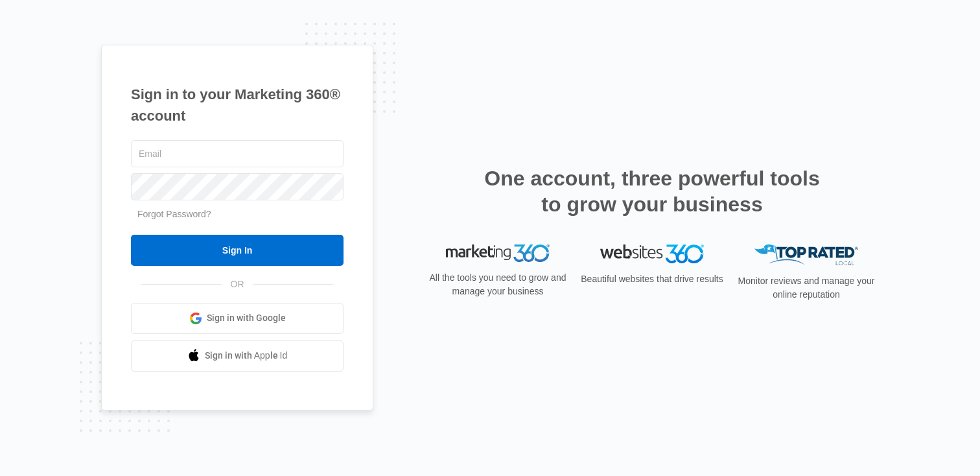 Image resolution: width=980 pixels, height=476 pixels. What do you see at coordinates (237, 251) in the screenshot?
I see `input: Sign In` at bounding box center [237, 251].